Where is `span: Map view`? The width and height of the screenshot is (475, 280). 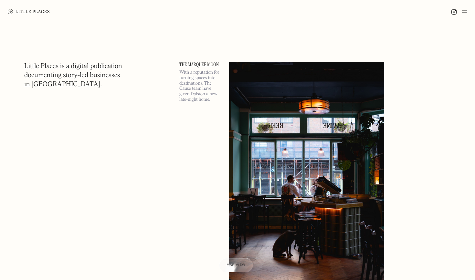
span: Map view is located at coordinates (236, 265).